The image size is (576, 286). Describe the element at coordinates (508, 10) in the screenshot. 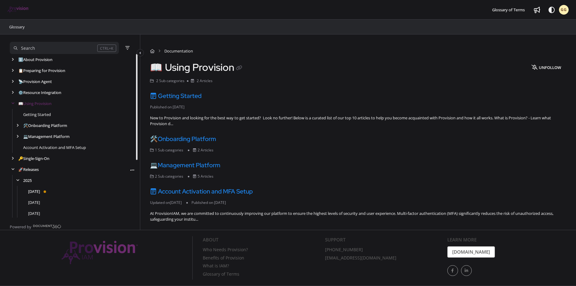

I see `span: Glossary of Terms` at that location.